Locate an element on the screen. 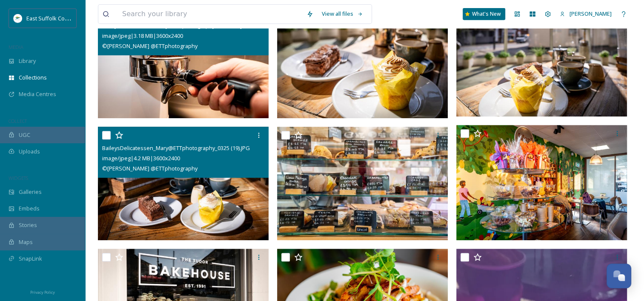 The width and height of the screenshot is (644, 301). a: What's New is located at coordinates (484, 14).